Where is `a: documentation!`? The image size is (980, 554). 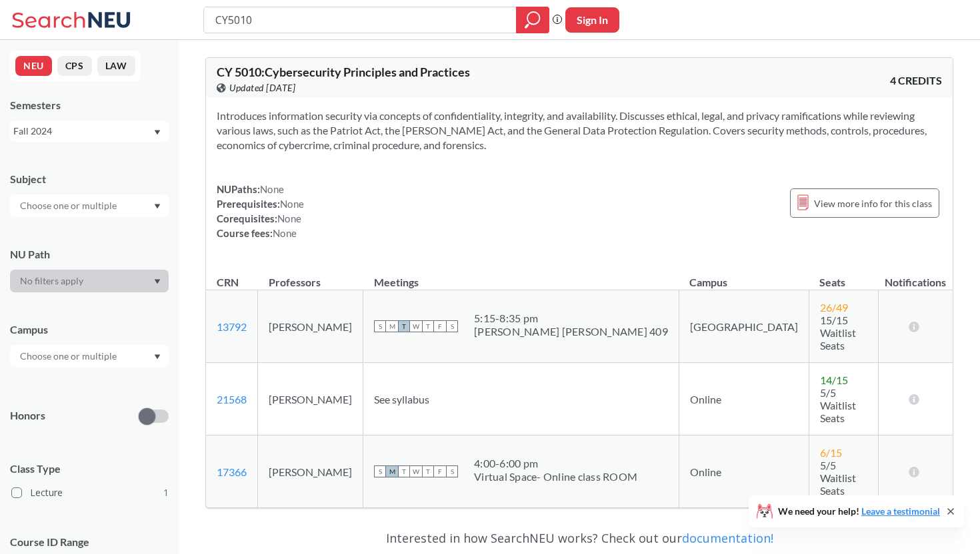
a: documentation! is located at coordinates (728, 539).